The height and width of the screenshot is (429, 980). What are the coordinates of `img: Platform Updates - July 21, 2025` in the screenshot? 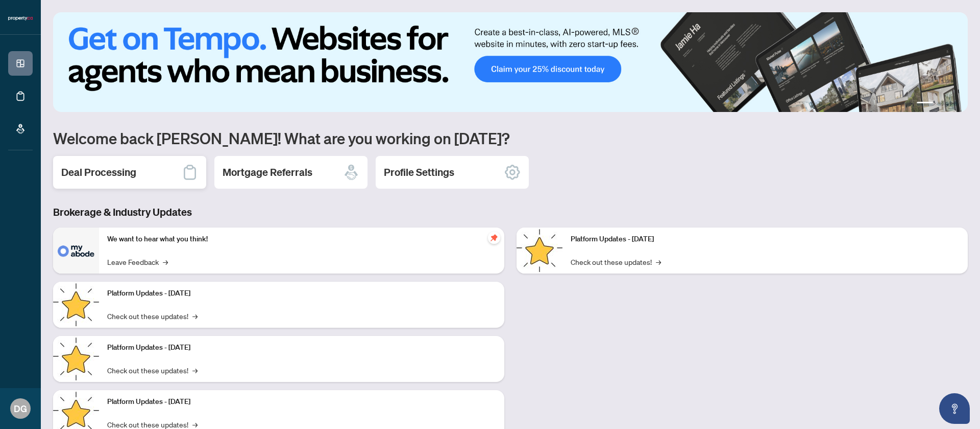 It's located at (76, 358).